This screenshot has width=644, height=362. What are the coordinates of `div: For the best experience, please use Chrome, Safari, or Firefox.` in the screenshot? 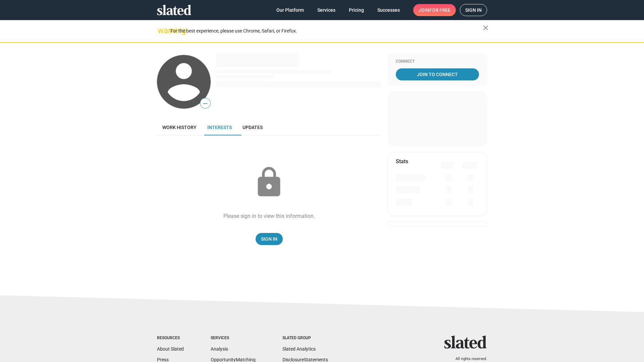 It's located at (326, 31).